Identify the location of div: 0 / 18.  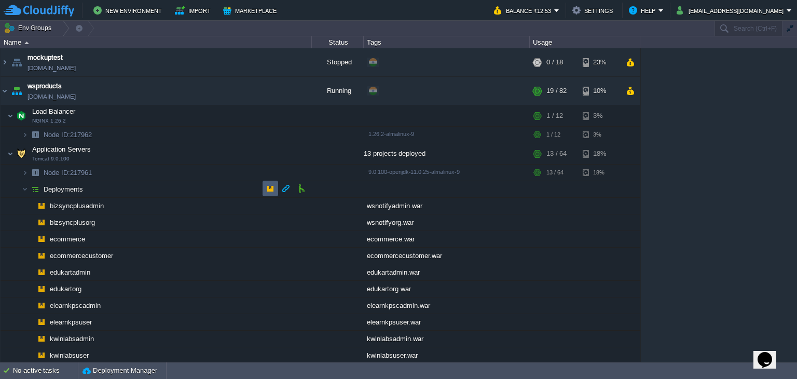
(555, 62).